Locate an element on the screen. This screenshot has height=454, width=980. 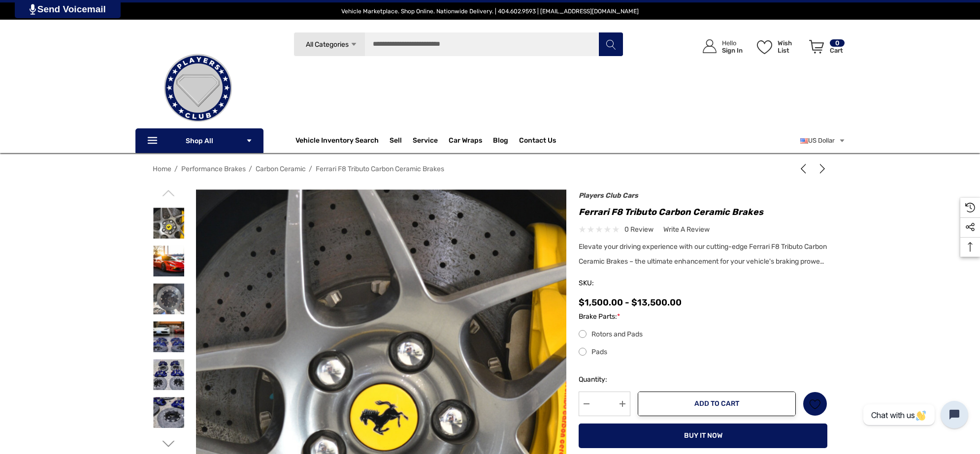
button: Search is located at coordinates (611, 44).